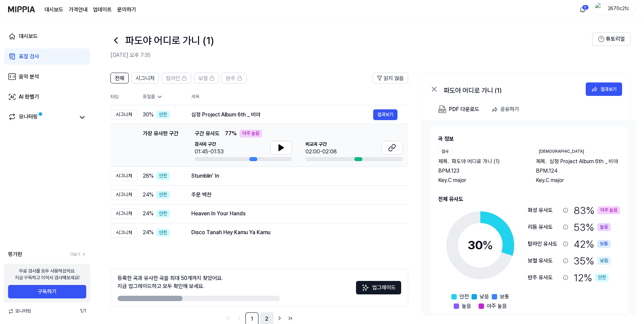 This screenshot has height=324, width=644. What do you see at coordinates (365, 288) in the screenshot?
I see `img: Sparkles` at bounding box center [365, 288].